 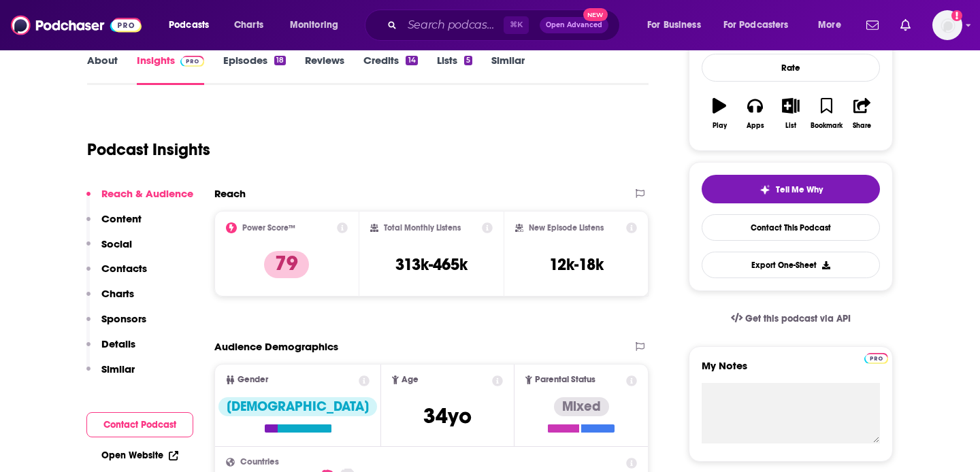 What do you see at coordinates (566, 228) in the screenshot?
I see `h2: New Episode Listens` at bounding box center [566, 228].